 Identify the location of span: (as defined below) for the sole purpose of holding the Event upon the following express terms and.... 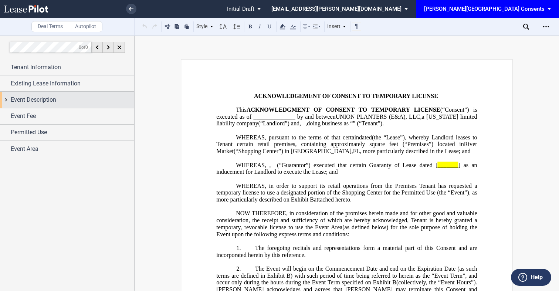
(347, 231).